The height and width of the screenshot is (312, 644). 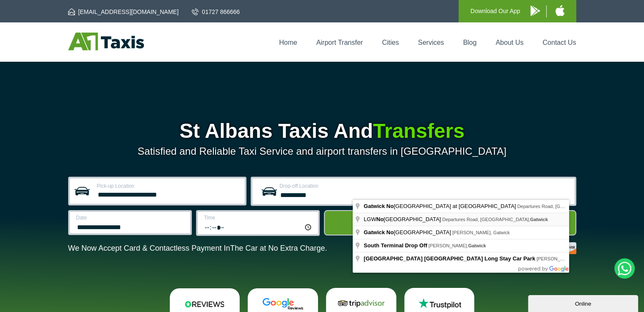 What do you see at coordinates (130, 218) in the screenshot?
I see `label: Date` at bounding box center [130, 218].